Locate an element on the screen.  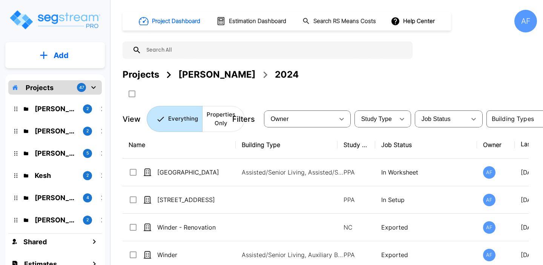
div: 2024 is located at coordinates (287, 75).